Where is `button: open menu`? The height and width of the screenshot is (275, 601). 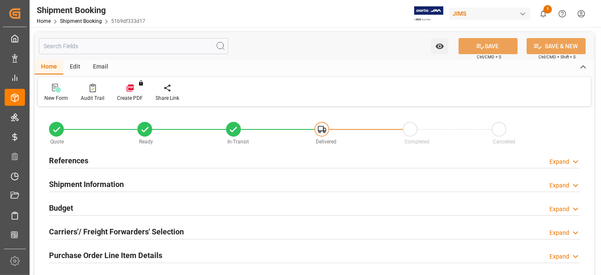 button: open menu is located at coordinates (440, 46).